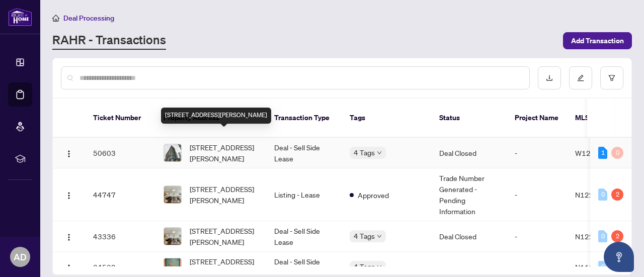 This screenshot has height=277, width=644. I want to click on div: 1, so click(603, 153).